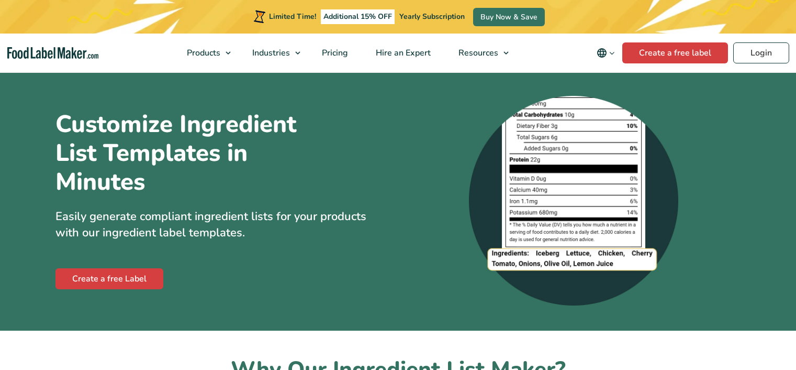 This screenshot has width=796, height=370. Describe the element at coordinates (293, 16) in the screenshot. I see `span: Limited Time!` at that location.